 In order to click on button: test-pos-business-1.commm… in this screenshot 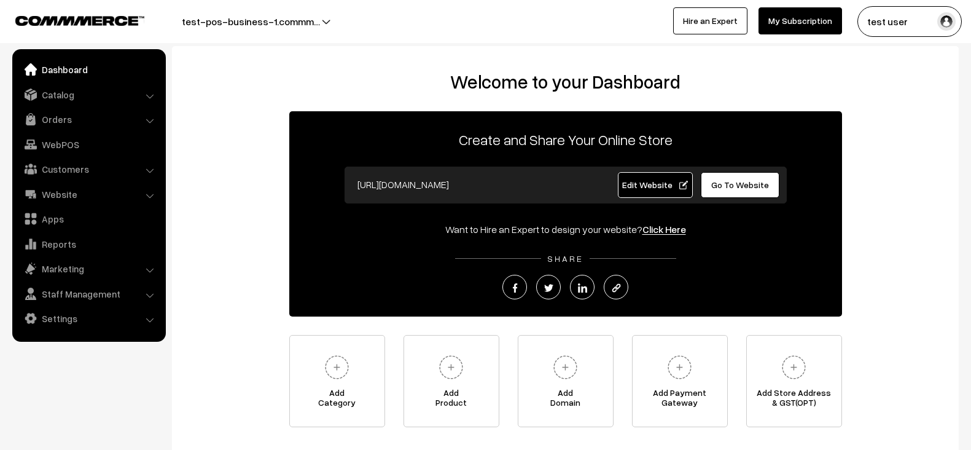, I will do `click(251, 22)`.